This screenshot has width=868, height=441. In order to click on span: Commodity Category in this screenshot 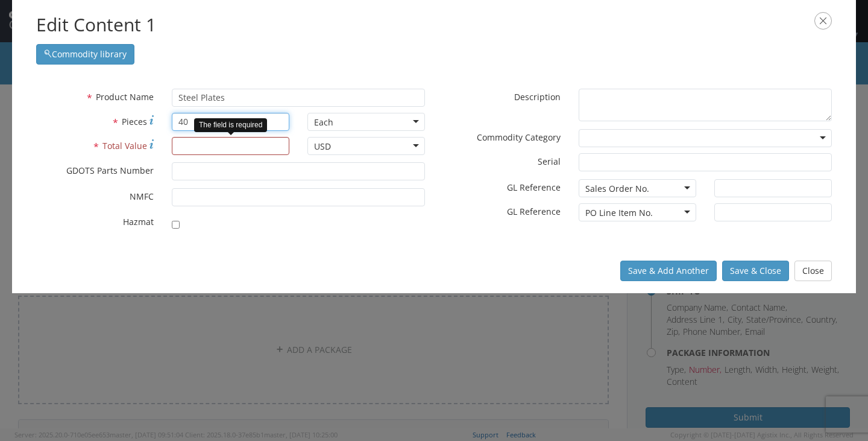, I will do `click(518, 137)`.